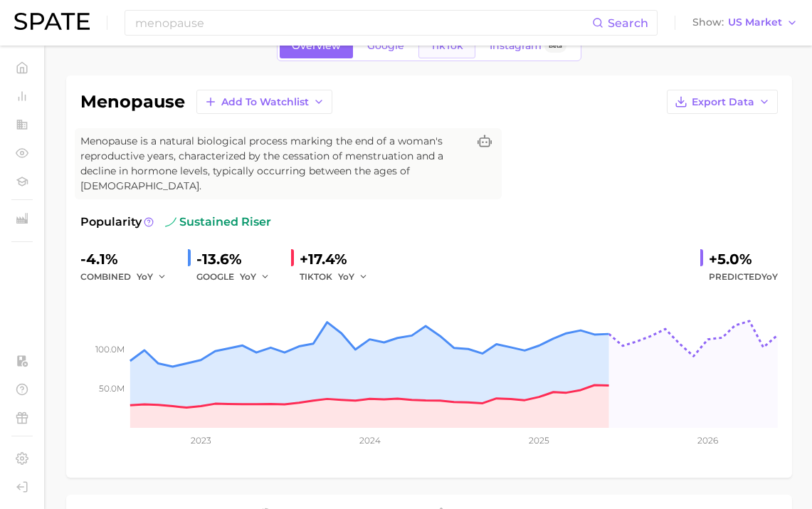  I want to click on div: -13.6%, so click(238, 260).